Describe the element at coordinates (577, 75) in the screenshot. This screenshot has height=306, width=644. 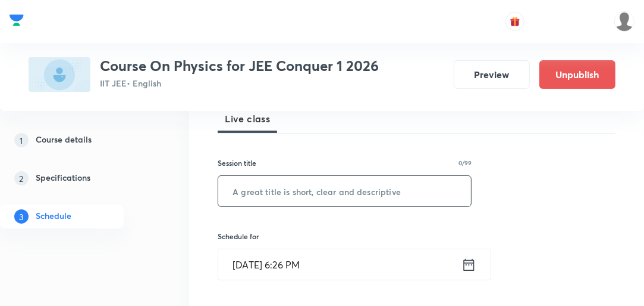
I see `button: Unpublish` at that location.